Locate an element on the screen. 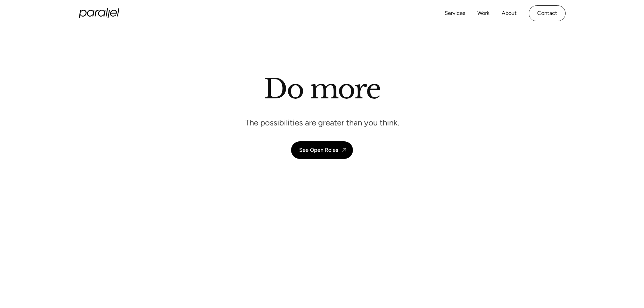  h1: Do more is located at coordinates (322, 88).